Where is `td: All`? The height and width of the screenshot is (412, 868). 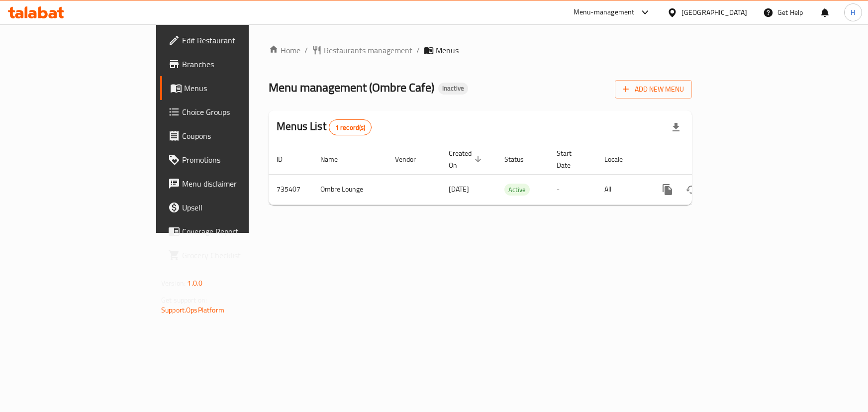
td: All is located at coordinates (622, 189).